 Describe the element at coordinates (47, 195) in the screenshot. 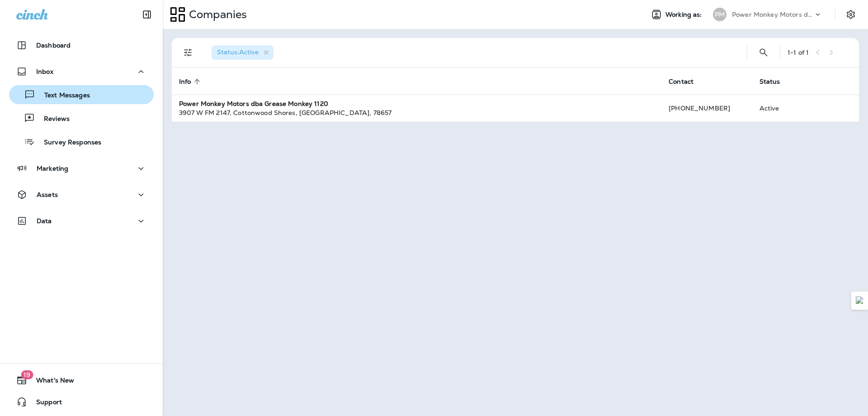

I see `p: Assets` at that location.